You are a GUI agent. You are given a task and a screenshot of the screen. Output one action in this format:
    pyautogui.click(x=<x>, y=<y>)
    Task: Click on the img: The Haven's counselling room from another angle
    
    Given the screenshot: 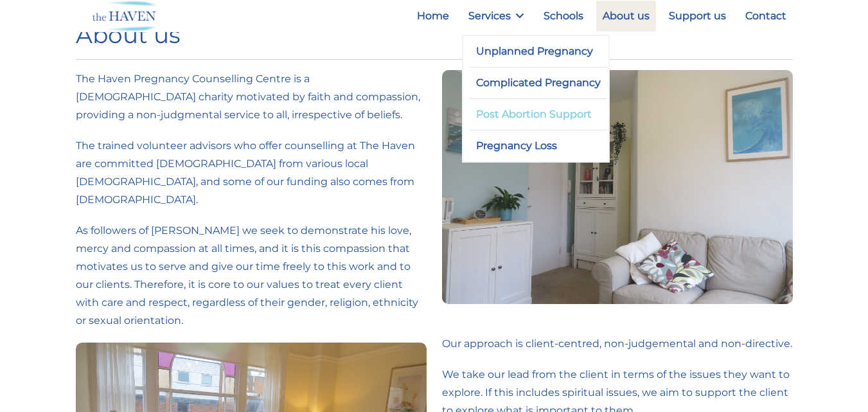 What is the action you would take?
    pyautogui.click(x=618, y=187)
    